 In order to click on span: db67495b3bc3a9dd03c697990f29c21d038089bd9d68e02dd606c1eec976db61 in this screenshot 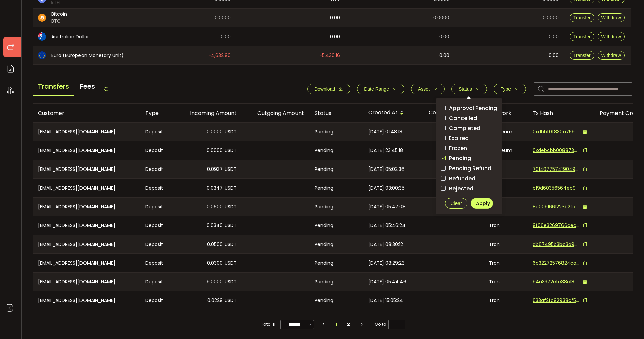, I will do `click(556, 244)`.